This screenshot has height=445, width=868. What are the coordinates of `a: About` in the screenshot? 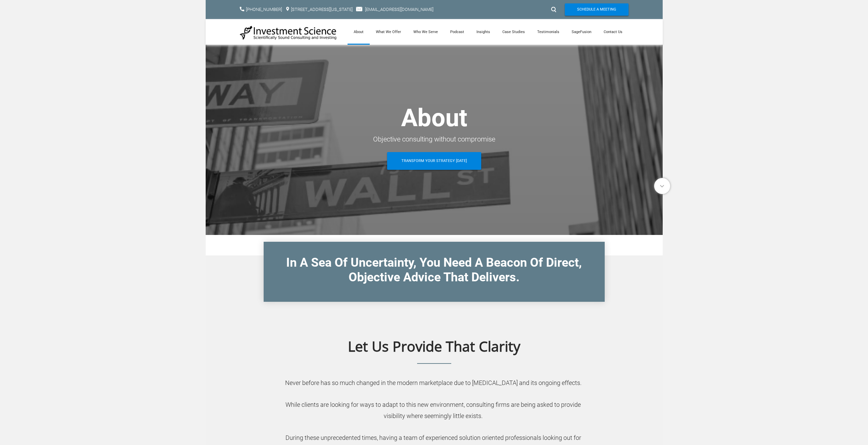 It's located at (359, 32).